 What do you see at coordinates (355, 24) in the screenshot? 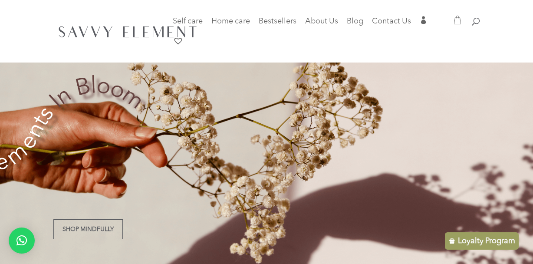
I see `a: Blog` at bounding box center [355, 24].